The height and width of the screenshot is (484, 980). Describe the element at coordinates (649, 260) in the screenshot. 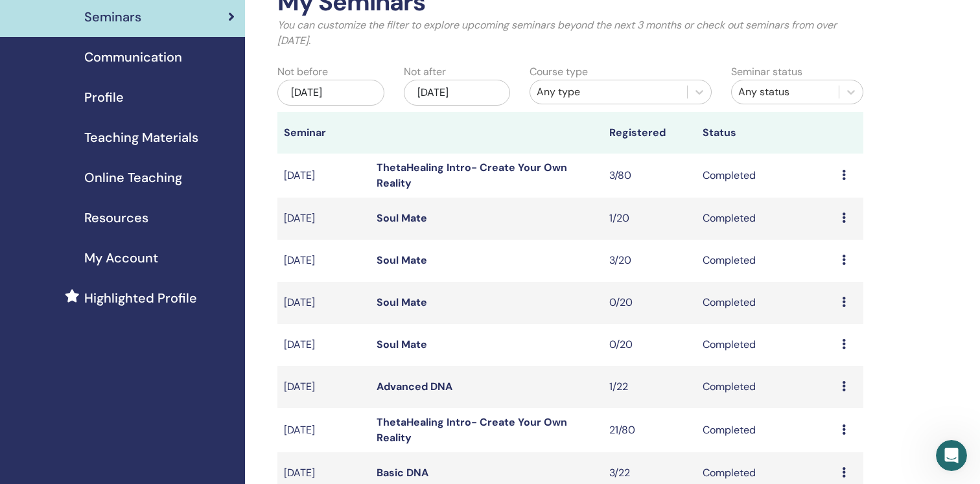

I see `td: 3/20` at that location.